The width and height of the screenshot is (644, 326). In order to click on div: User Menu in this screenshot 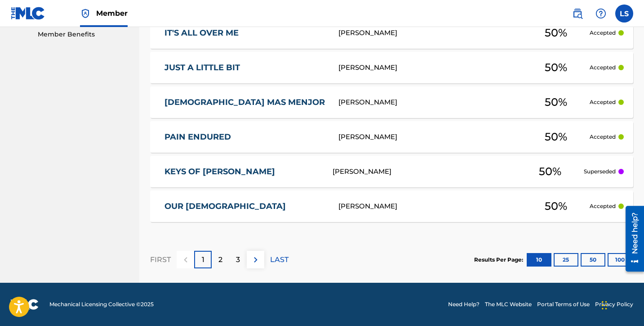, I will do `click(624, 13)`.